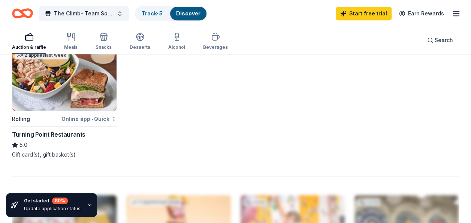 The image size is (471, 223). What do you see at coordinates (64, 154) in the screenshot?
I see `div: Gift card(s), gift basket(s)` at bounding box center [64, 154].